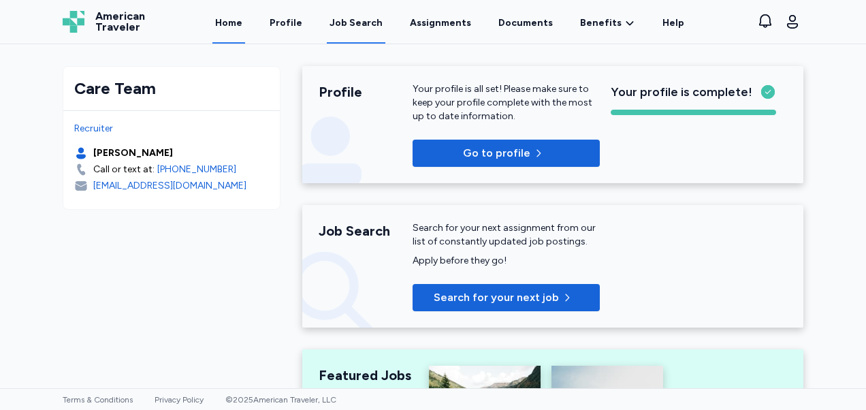 This screenshot has width=866, height=410. What do you see at coordinates (74, 22) in the screenshot?
I see `img: Logo` at bounding box center [74, 22].